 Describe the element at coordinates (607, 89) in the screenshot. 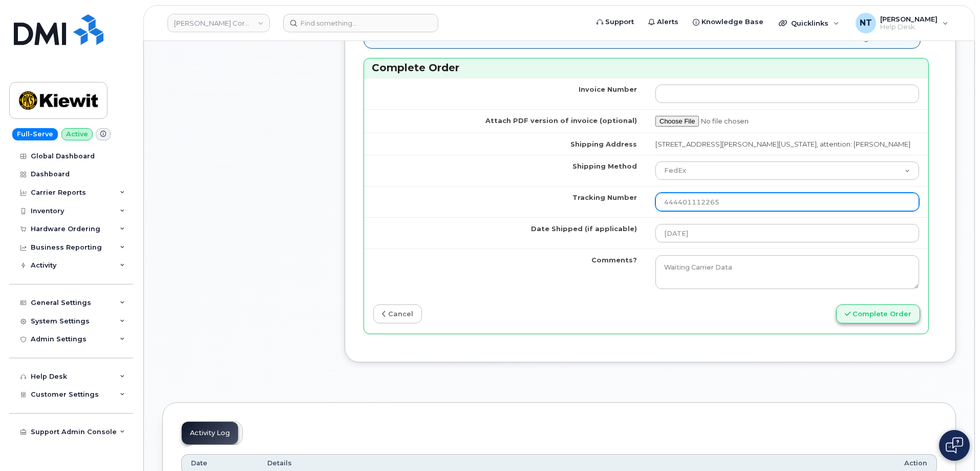

I see `label: Invoice Number` at that location.